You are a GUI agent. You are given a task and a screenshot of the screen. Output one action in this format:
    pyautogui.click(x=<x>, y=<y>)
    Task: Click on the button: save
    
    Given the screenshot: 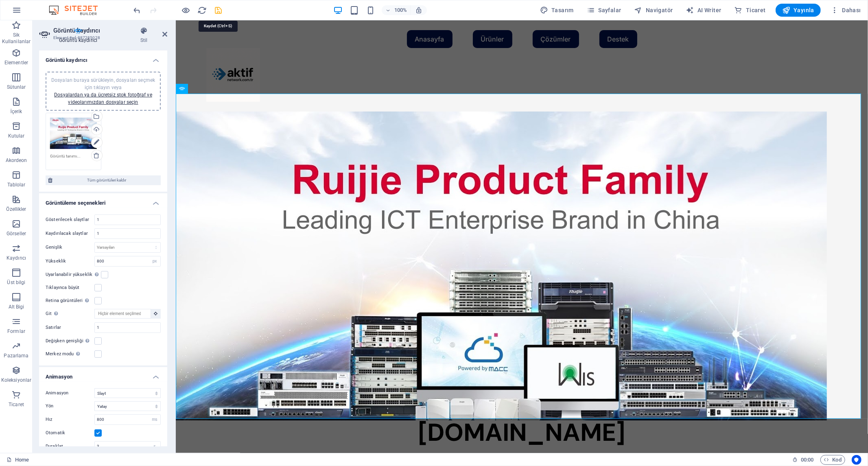 What is the action you would take?
    pyautogui.click(x=219, y=10)
    